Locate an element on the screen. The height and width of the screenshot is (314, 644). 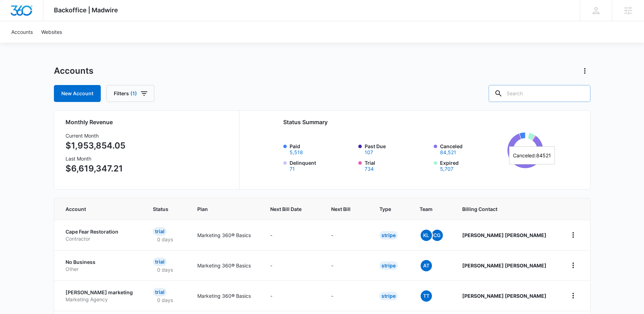
button: Canceled is located at coordinates (449, 153).